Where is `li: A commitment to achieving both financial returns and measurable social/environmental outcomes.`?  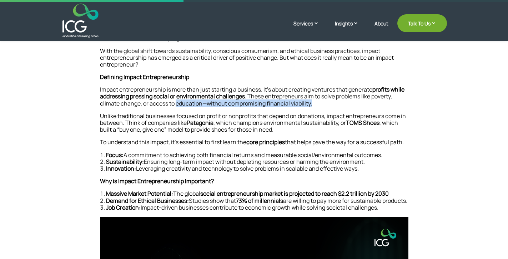 li: A commitment to achieving both financial returns and measurable social/environmental outcomes. is located at coordinates (254, 155).